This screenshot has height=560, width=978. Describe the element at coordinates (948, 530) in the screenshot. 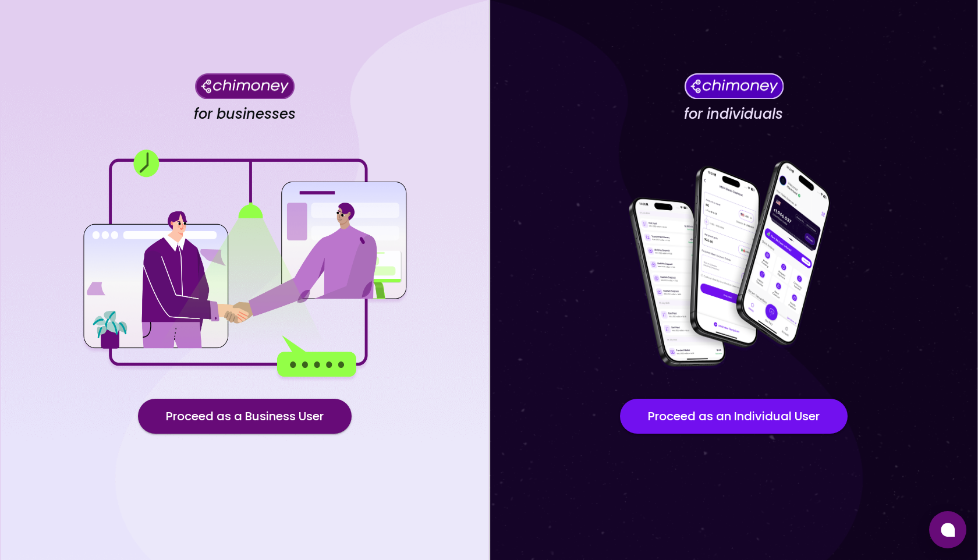

I see `button: Open chat window` at that location.